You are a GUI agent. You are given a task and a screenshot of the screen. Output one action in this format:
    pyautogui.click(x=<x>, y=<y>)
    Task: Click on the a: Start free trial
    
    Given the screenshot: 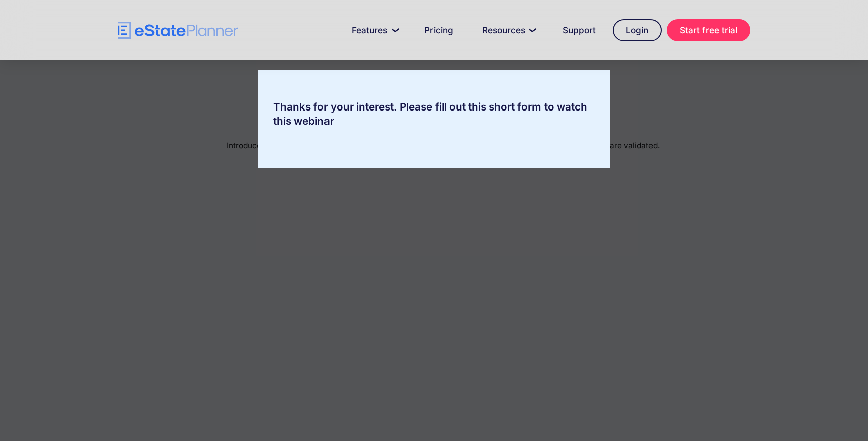 What is the action you would take?
    pyautogui.click(x=708, y=30)
    